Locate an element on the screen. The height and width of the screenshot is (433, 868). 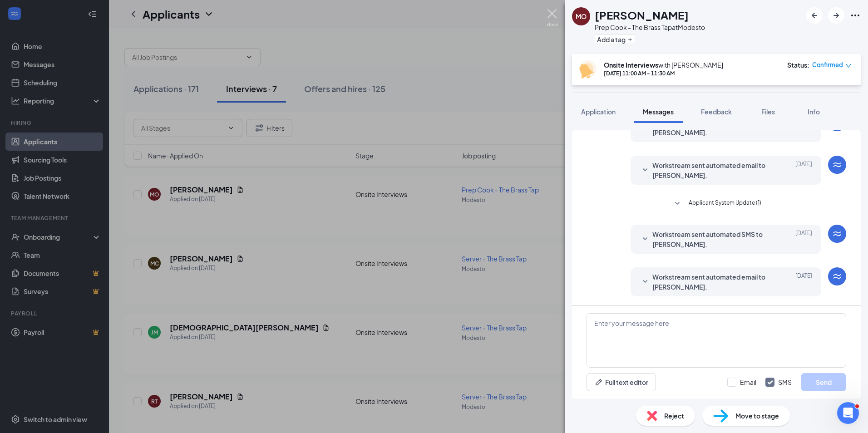
svg: Ellipses is located at coordinates (855, 16).